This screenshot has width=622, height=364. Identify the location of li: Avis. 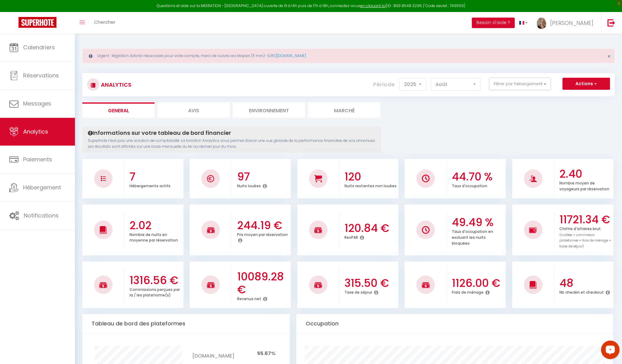
(194, 110).